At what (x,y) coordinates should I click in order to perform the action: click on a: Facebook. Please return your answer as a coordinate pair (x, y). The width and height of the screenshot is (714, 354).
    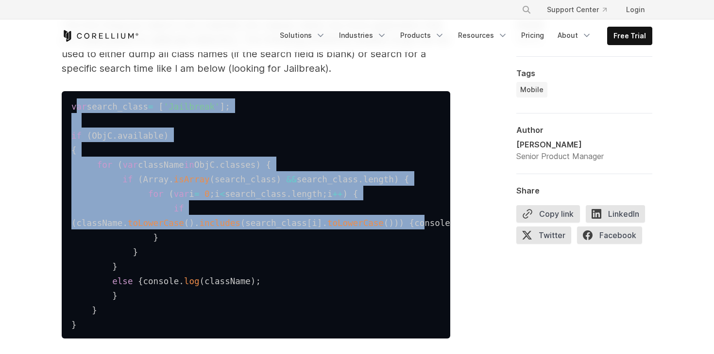
    Looking at the image, I should click on (612, 237).